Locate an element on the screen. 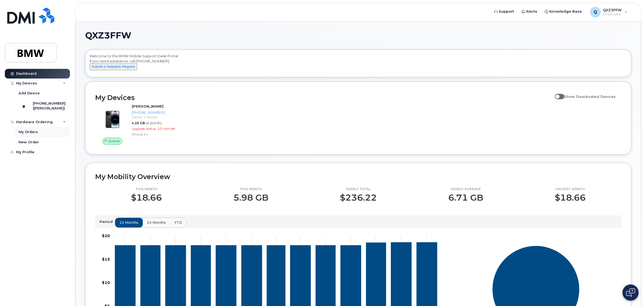  span: YTD is located at coordinates (178, 222).